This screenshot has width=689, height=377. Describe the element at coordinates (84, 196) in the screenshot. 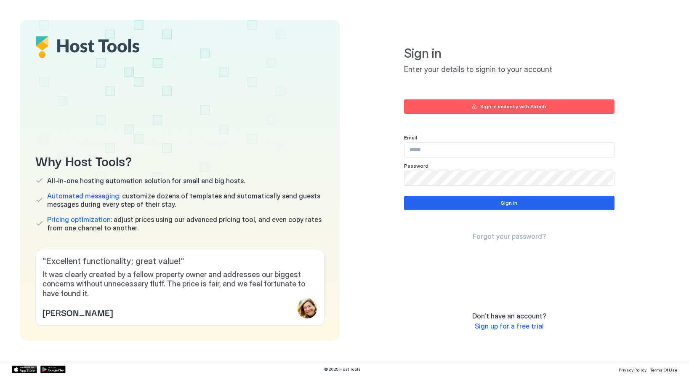

I see `span: Automated messaging:` at that location.